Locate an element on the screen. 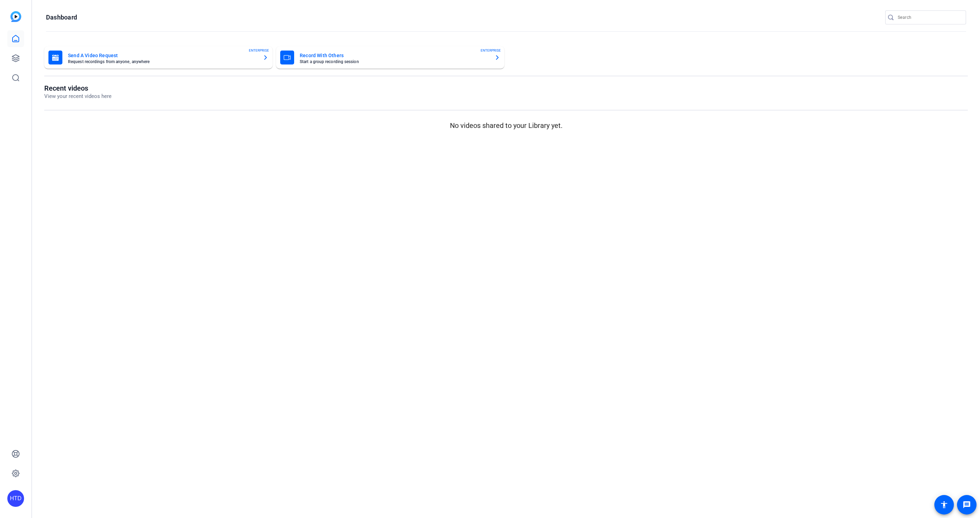  mat-card-subtitle: Start a group recording session is located at coordinates (394, 62).